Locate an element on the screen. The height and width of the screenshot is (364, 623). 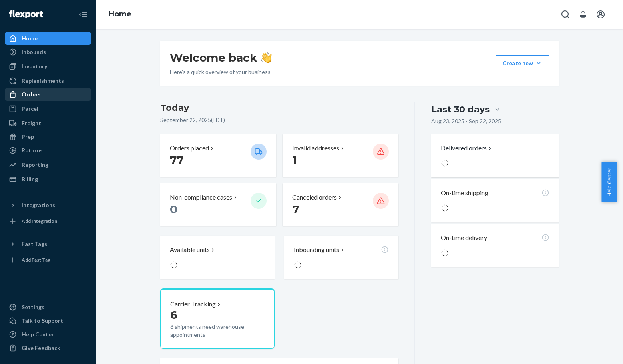
button: Non-compliance cases 0 is located at coordinates (218, 204).